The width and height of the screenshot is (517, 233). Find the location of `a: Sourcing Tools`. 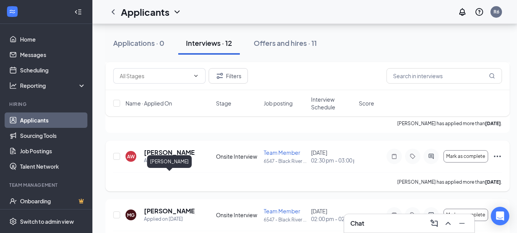

a: Sourcing Tools is located at coordinates (53, 136).